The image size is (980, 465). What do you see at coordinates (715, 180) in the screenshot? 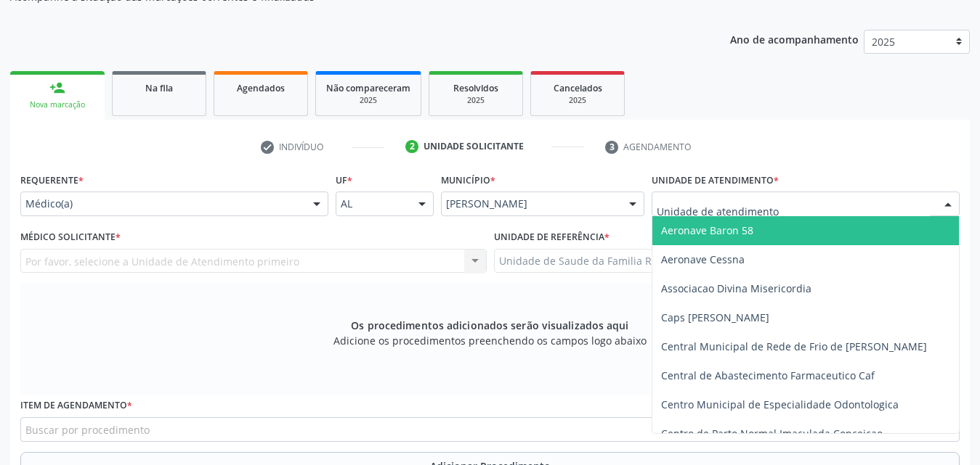
I see `label: Unidade de atendimento` at bounding box center [715, 180].